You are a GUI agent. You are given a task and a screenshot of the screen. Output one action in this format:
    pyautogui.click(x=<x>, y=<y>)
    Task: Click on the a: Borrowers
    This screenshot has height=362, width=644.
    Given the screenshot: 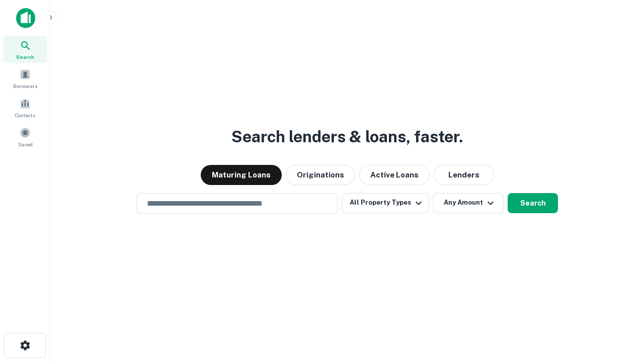 What is the action you would take?
    pyautogui.click(x=25, y=78)
    